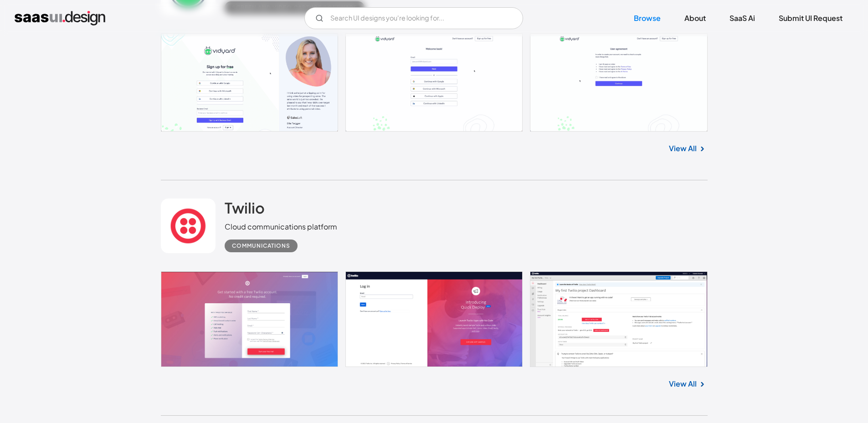 The image size is (868, 423). I want to click on h2: Twilio, so click(245, 208).